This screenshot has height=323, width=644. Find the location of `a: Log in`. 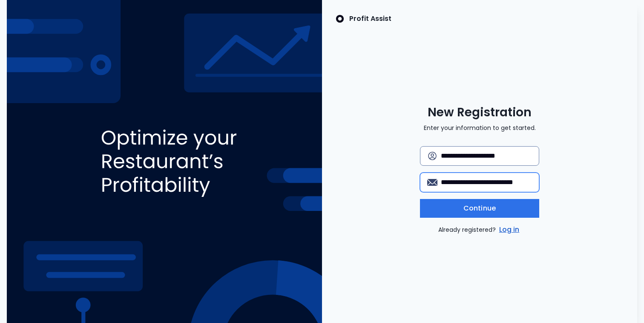

a: Log in is located at coordinates (510, 230).